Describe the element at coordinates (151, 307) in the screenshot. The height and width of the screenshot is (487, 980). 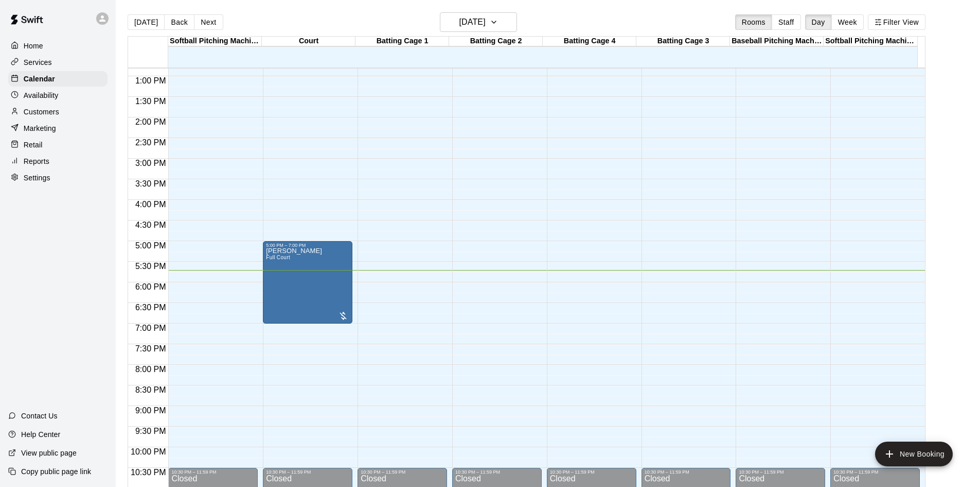
I see `span: 6:30 PM` at that location.